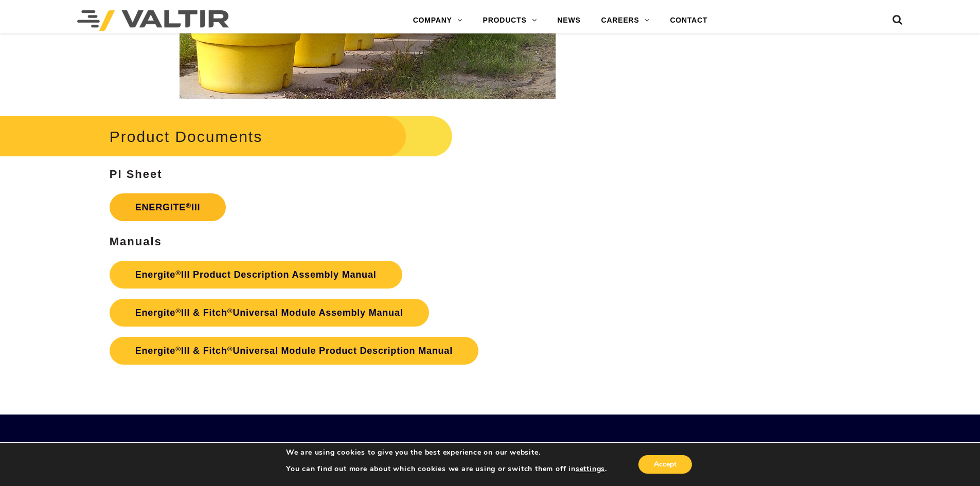 This screenshot has width=980, height=486. I want to click on strong: Manuals, so click(136, 241).